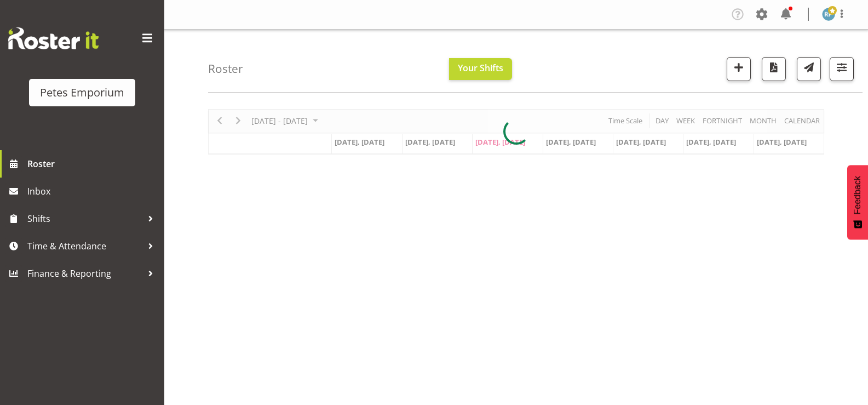 The width and height of the screenshot is (868, 405). What do you see at coordinates (809, 69) in the screenshot?
I see `button: Send a list of all shifts for the selected filtered period to all rostered employees.` at bounding box center [809, 69].